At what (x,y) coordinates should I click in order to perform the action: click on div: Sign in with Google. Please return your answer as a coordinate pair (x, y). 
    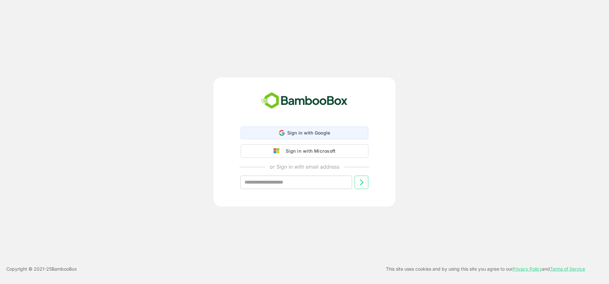
    Looking at the image, I should click on (304, 133).